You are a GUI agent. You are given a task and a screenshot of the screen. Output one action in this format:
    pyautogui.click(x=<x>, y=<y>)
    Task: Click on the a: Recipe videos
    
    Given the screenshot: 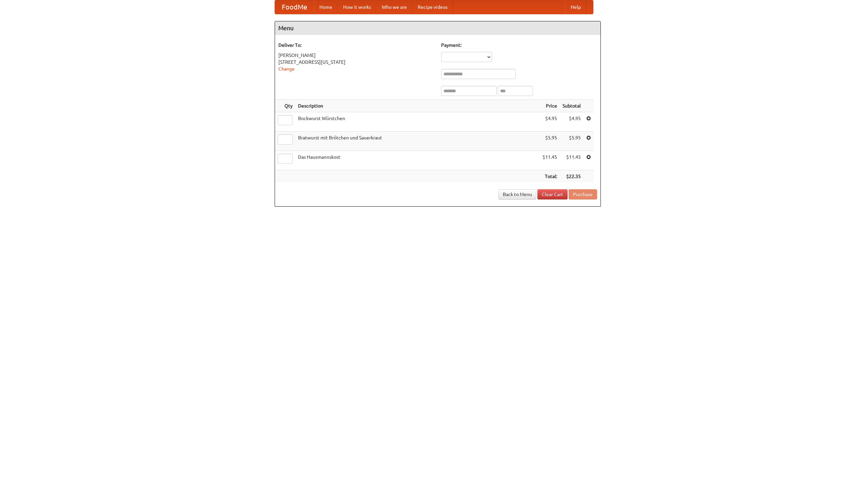 What is the action you would take?
    pyautogui.click(x=433, y=7)
    